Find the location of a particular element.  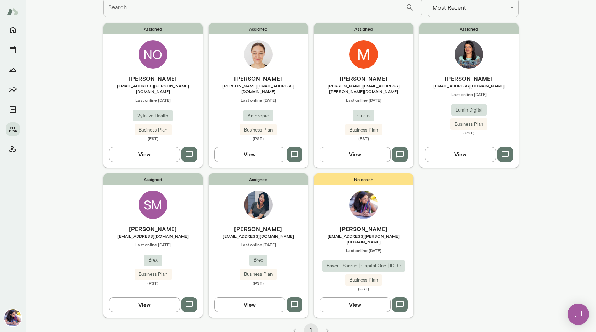

img: Jane Leibrock is located at coordinates (258, 54).